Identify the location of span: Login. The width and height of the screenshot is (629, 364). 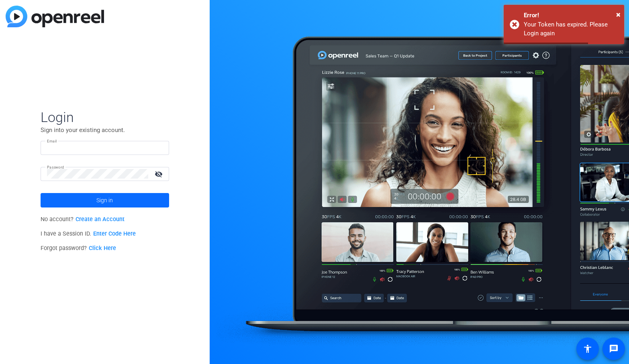
(105, 117).